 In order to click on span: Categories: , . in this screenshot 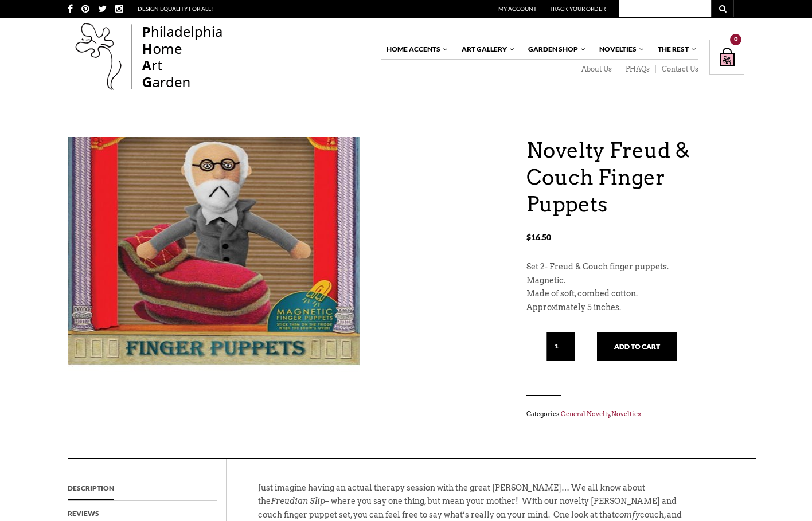, I will do `click(636, 414)`.